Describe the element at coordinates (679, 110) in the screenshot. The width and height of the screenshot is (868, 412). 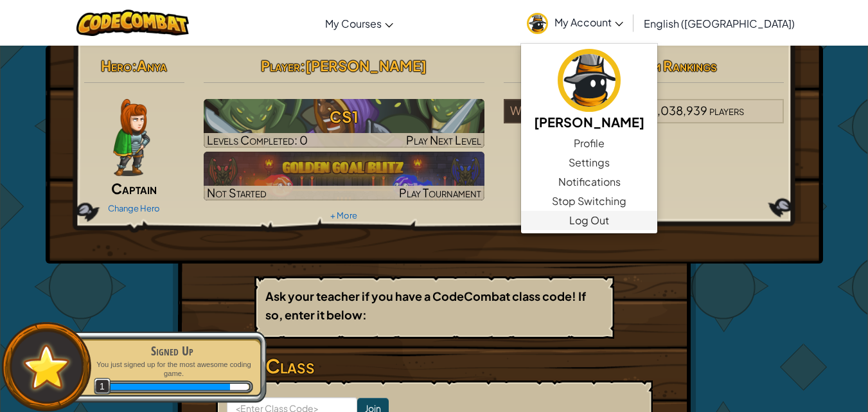
I see `span: 8,038,939` at that location.